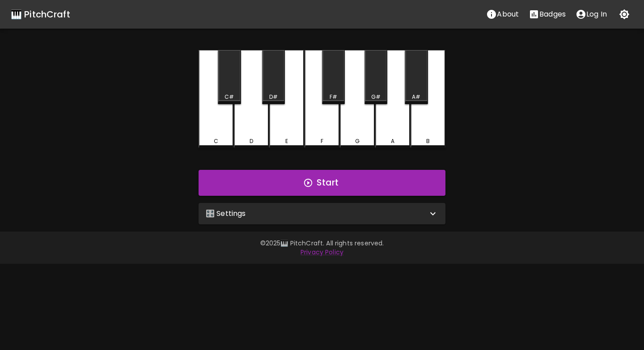  What do you see at coordinates (216, 142) in the screenshot?
I see `div: C` at bounding box center [216, 142].